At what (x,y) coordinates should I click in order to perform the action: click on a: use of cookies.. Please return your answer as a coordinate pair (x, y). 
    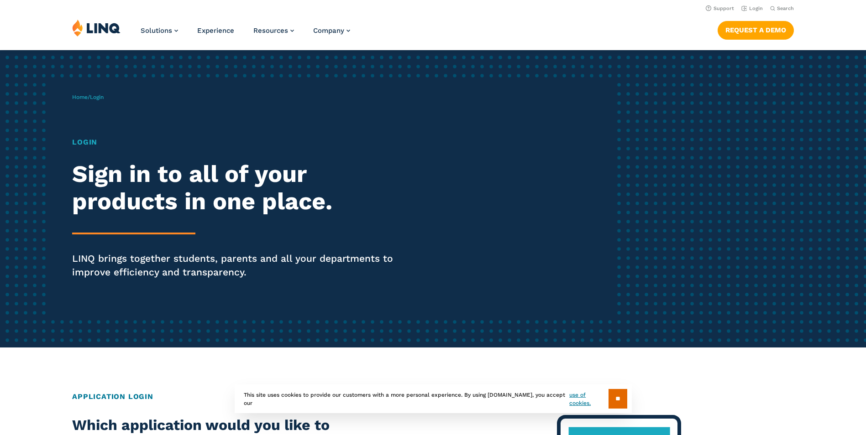
    Looking at the image, I should click on (588, 399).